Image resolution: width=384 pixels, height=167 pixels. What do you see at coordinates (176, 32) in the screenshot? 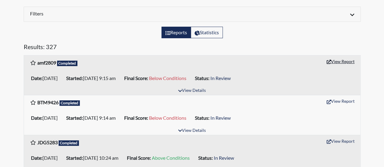
I see `label: View the list of reports` at bounding box center [176, 32].